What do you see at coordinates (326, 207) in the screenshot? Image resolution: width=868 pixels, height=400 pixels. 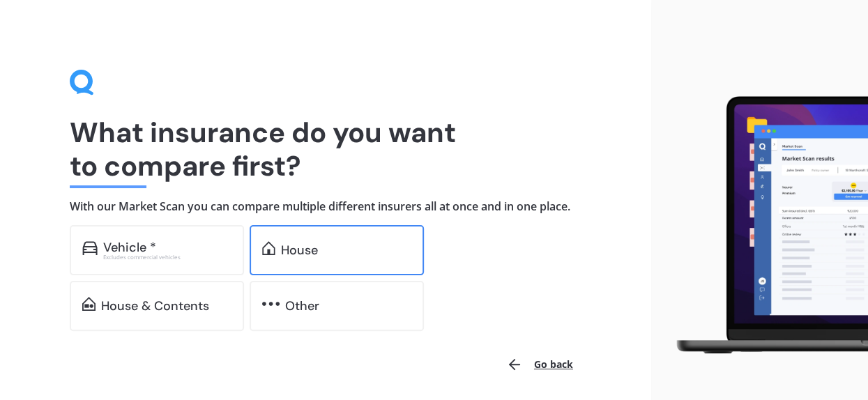 I see `h4: With our Market Scan you can compare multiple different insurers all at once and in one place.` at bounding box center [326, 207].